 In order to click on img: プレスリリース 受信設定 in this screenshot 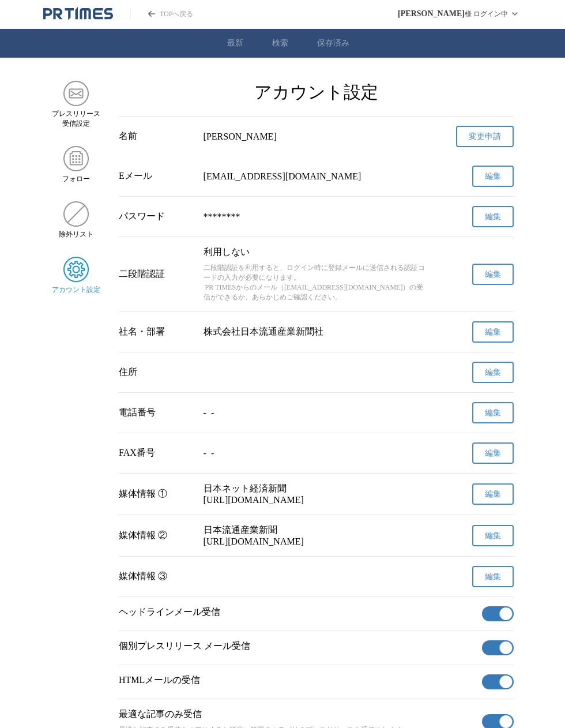, I will do `click(76, 93)`.